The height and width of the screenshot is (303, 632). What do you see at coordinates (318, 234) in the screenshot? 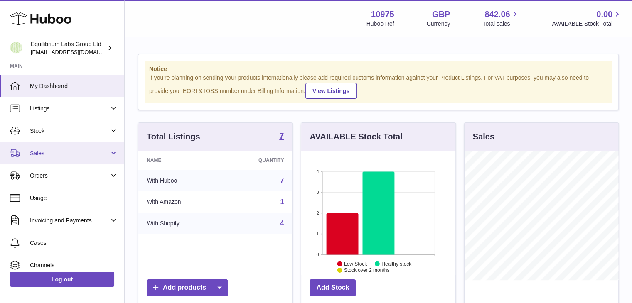
I see `text: 1` at bounding box center [318, 234].